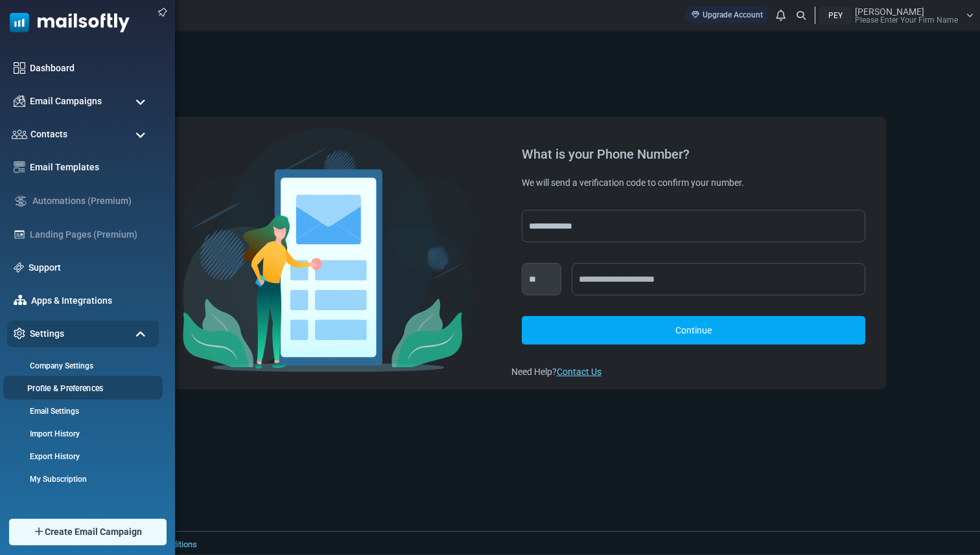 The height and width of the screenshot is (555, 980). I want to click on a: Import History, so click(81, 434).